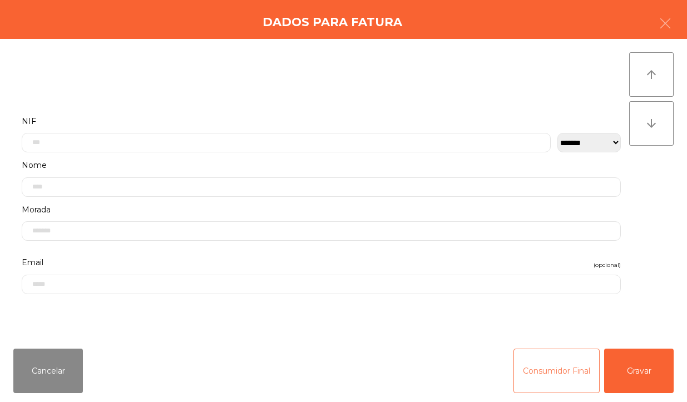 The width and height of the screenshot is (687, 402). What do you see at coordinates (48, 371) in the screenshot?
I see `button: Cancelar` at bounding box center [48, 371].